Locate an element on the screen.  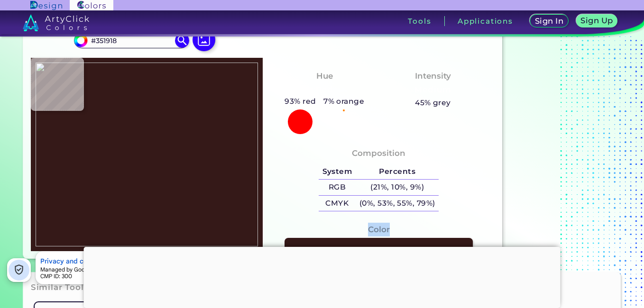
img: logo_artyclick_colors_white.svg is located at coordinates (56, 23).